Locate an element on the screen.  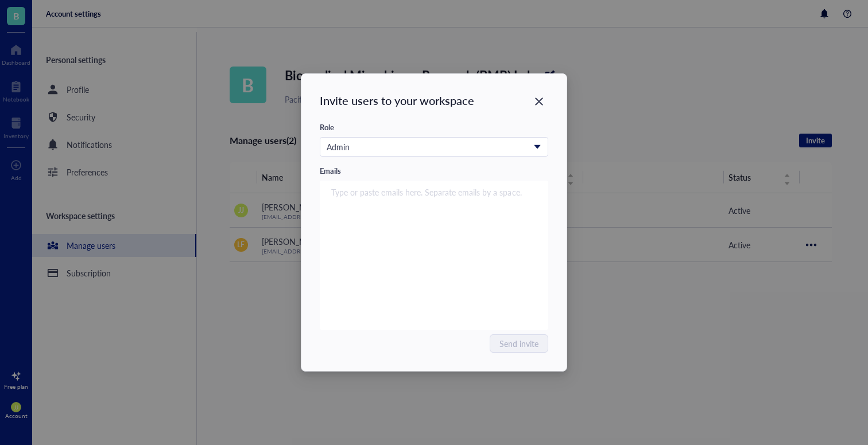
div: Emails is located at coordinates (330, 171).